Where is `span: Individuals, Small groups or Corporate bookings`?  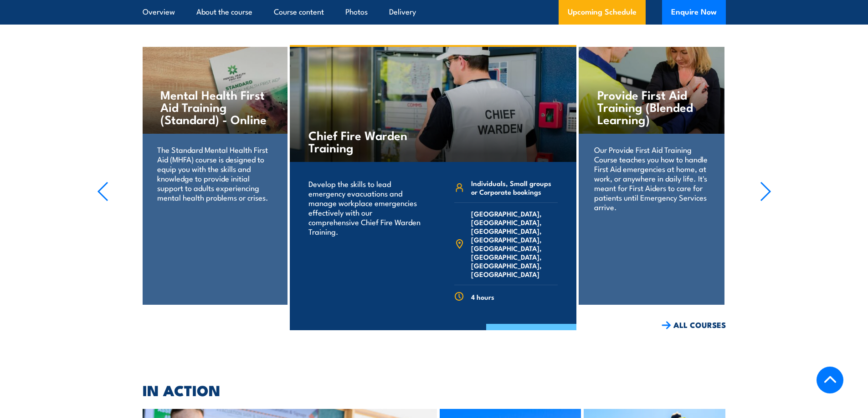 span: Individuals, Small groups or Corporate bookings is located at coordinates (514, 188).